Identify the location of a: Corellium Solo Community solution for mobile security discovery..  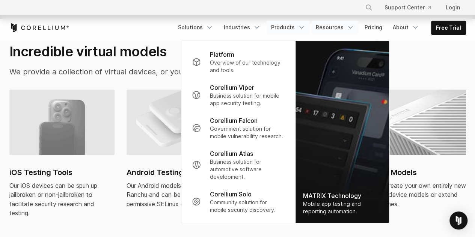
(238, 202).